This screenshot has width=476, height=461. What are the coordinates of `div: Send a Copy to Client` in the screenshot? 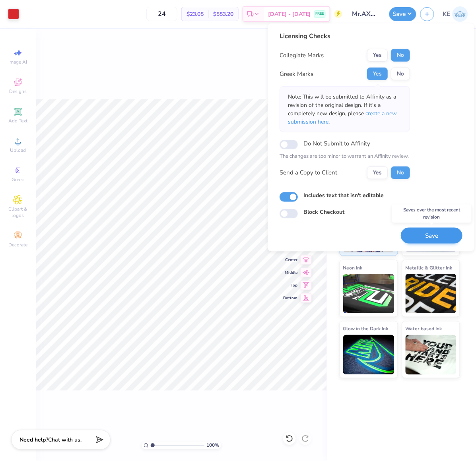 It's located at (308, 172).